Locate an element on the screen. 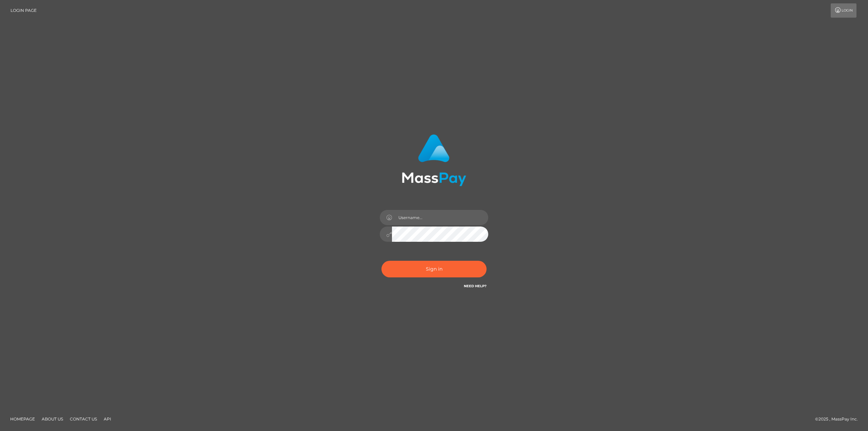 The height and width of the screenshot is (431, 868). a: Contact Us is located at coordinates (83, 419).